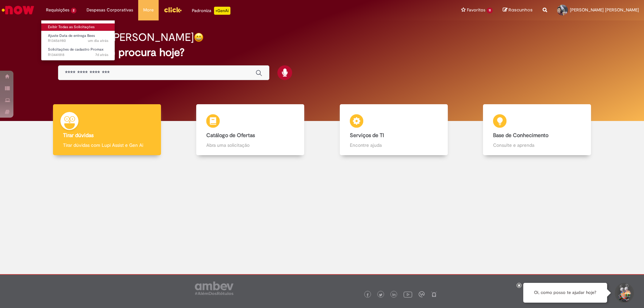 Image resolution: width=644 pixels, height=308 pixels. Describe the element at coordinates (78, 40) in the screenshot. I see `ul: Requisições` at that location.